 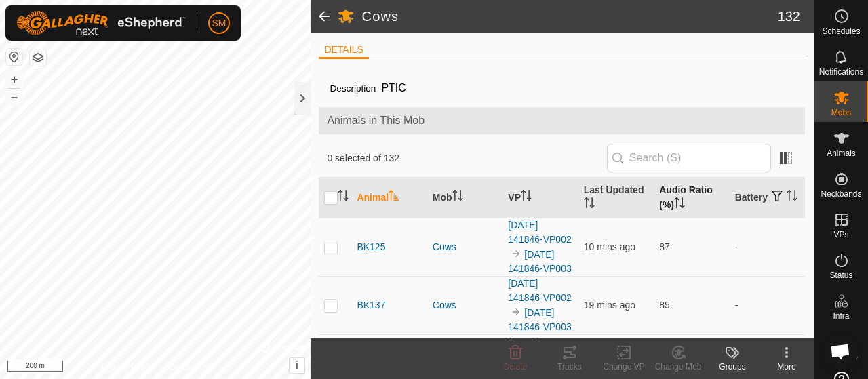 I want to click on span: 132, so click(x=789, y=16).